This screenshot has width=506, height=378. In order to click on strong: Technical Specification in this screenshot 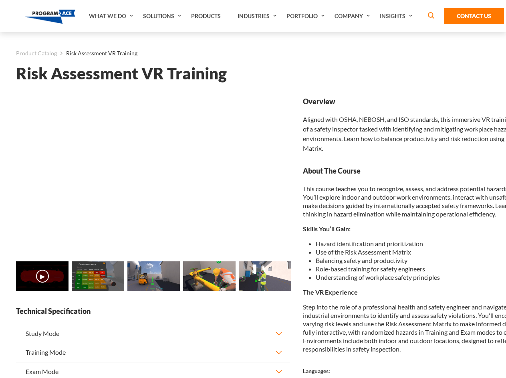, I will do `click(153, 311)`.